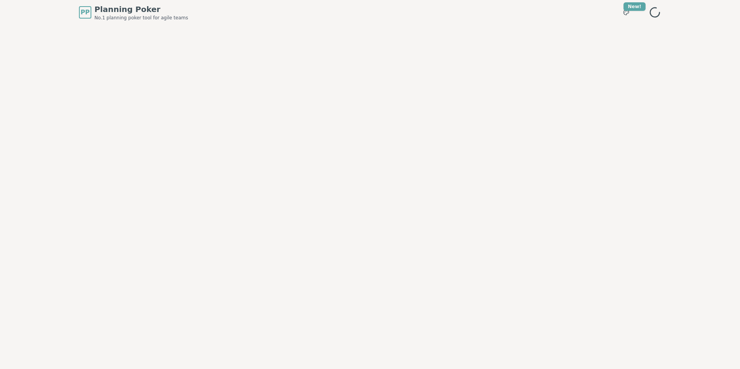 Image resolution: width=740 pixels, height=369 pixels. I want to click on span: PP, so click(85, 12).